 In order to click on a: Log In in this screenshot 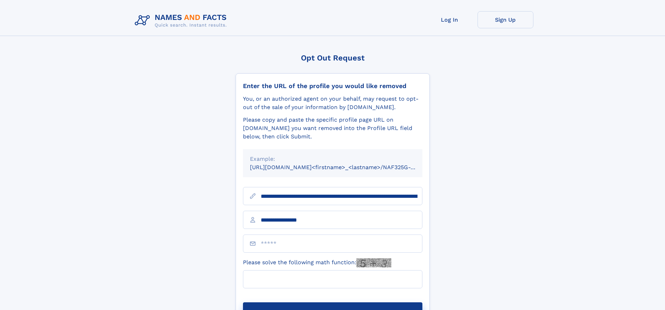, I will do `click(450, 20)`.